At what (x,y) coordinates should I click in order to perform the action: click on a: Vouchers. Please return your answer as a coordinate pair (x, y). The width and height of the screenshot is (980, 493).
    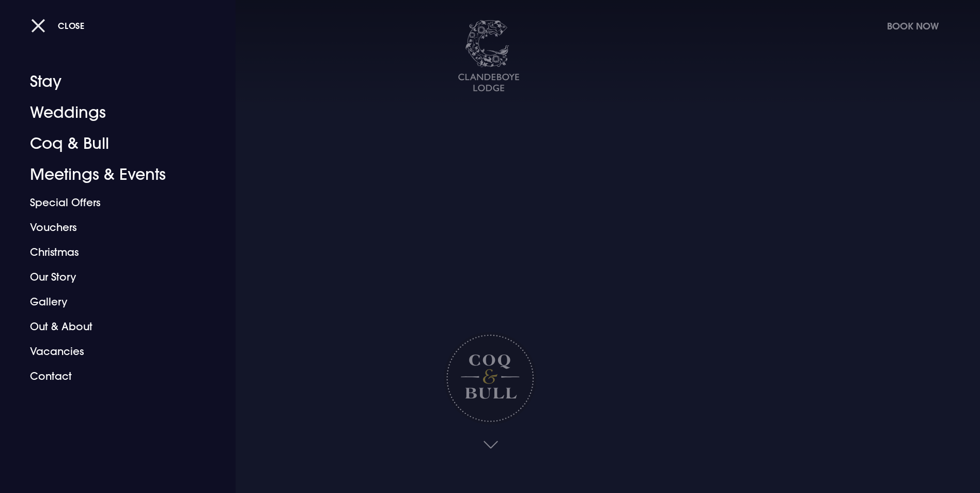
    Looking at the image, I should click on (111, 227).